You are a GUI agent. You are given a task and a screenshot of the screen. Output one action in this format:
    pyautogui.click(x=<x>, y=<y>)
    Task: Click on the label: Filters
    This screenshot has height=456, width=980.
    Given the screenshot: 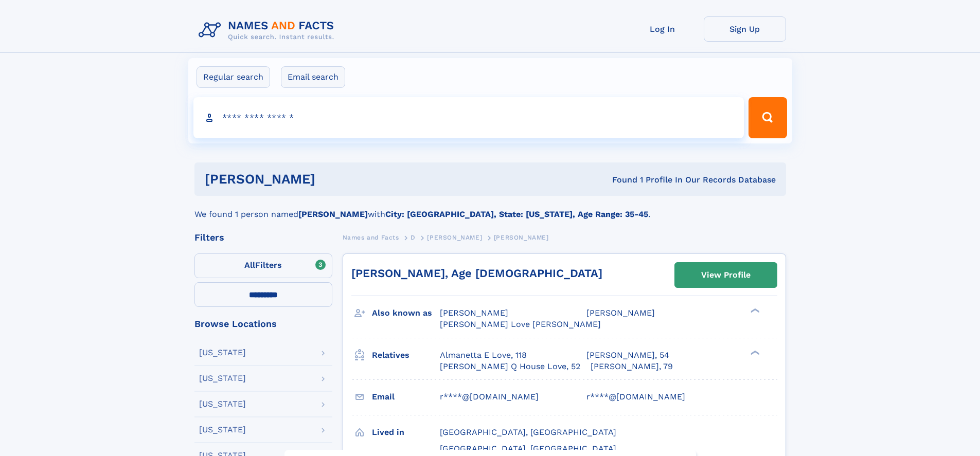 What is the action you would take?
    pyautogui.click(x=263, y=266)
    